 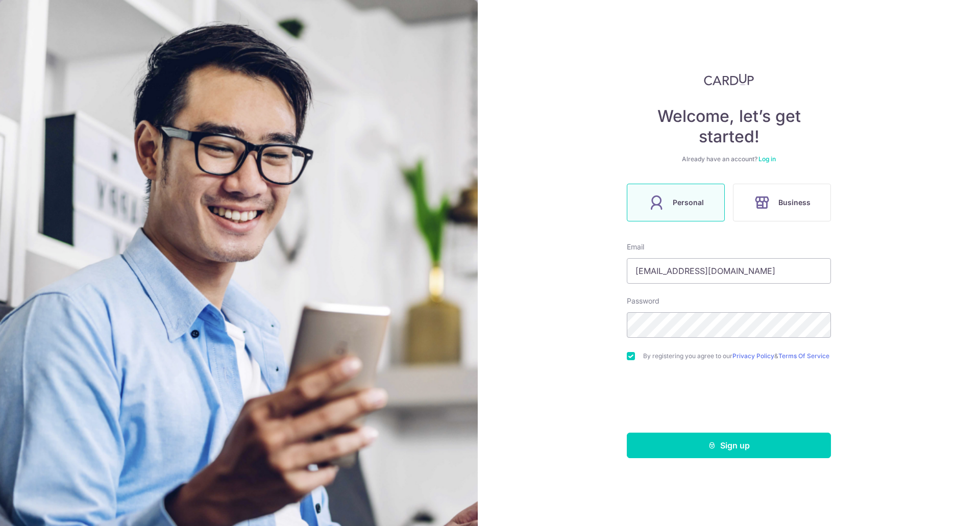 What do you see at coordinates (635, 247) in the screenshot?
I see `label: Email` at bounding box center [635, 247].